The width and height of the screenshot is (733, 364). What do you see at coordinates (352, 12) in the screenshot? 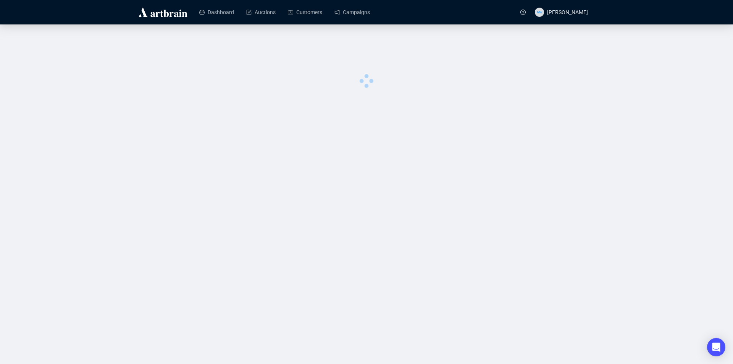
I see `a: Campaigns` at bounding box center [352, 12].